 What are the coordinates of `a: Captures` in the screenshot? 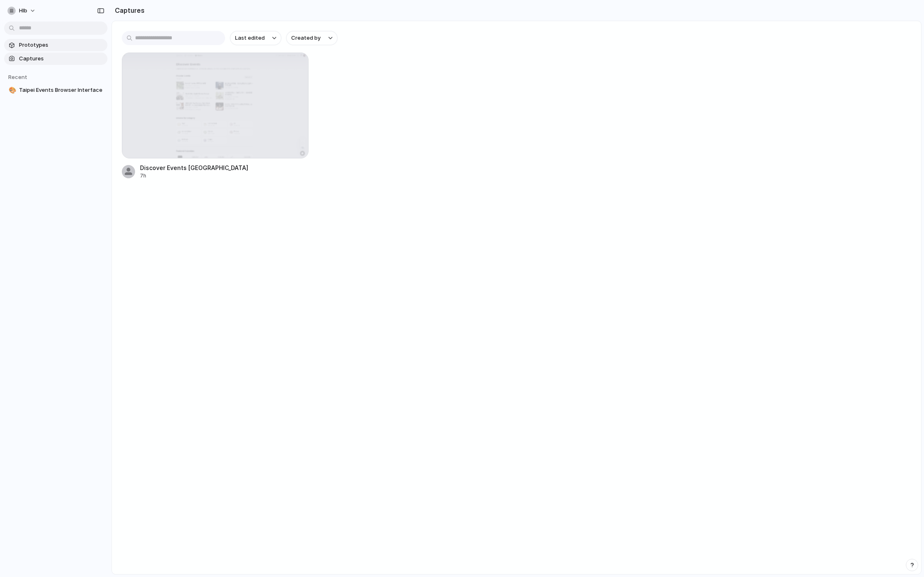 It's located at (56, 59).